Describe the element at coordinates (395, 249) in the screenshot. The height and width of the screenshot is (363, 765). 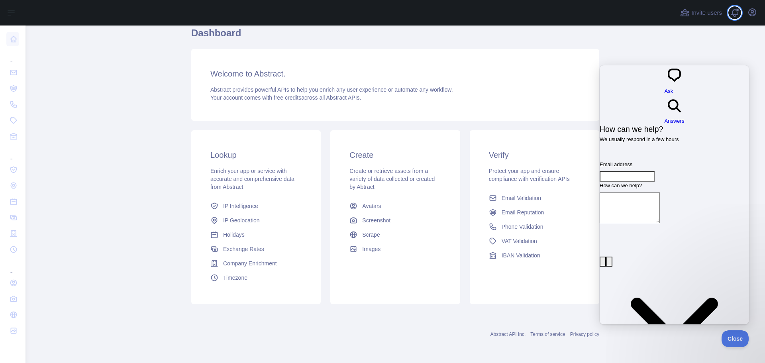
I see `a: Images` at that location.